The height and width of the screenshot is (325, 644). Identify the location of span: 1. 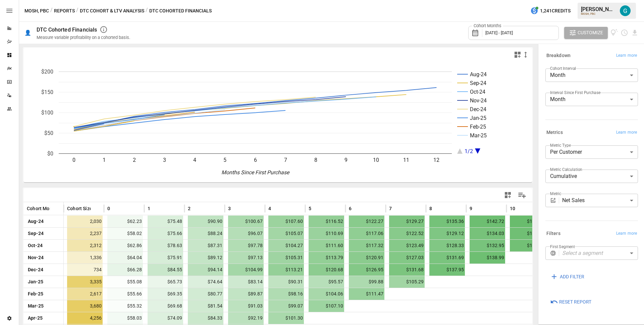
(149, 209).